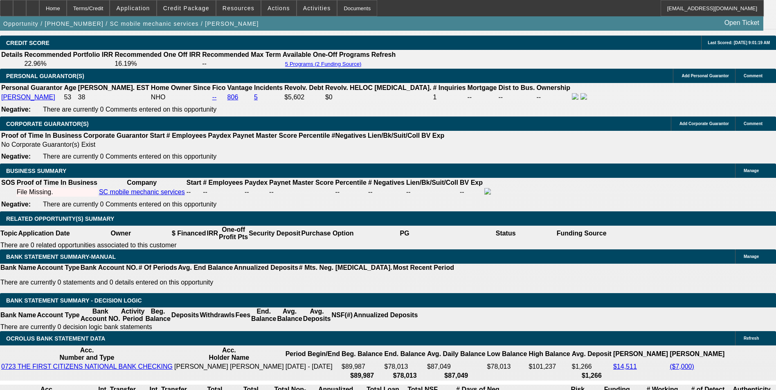 This screenshot has height=390, width=776. Describe the element at coordinates (45, 76) in the screenshot. I see `span: PERSONAL GUARANTOR(S)` at that location.